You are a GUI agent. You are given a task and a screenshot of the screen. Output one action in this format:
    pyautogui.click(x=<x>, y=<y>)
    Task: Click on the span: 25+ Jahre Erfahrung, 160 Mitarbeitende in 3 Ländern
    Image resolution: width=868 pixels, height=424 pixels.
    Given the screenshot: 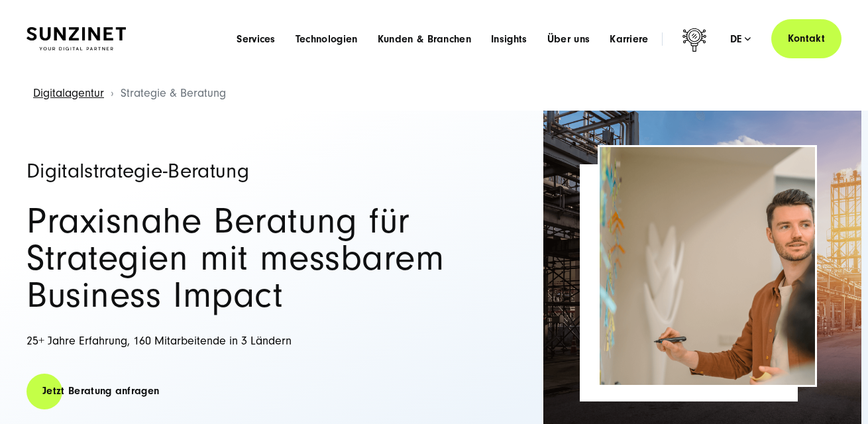 What is the action you would take?
    pyautogui.click(x=159, y=341)
    